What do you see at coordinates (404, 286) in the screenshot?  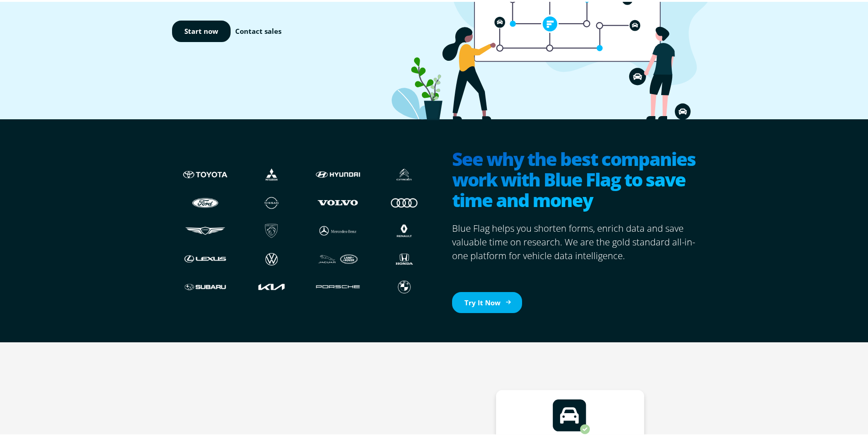 I see `img: BMW logo` at bounding box center [404, 286].